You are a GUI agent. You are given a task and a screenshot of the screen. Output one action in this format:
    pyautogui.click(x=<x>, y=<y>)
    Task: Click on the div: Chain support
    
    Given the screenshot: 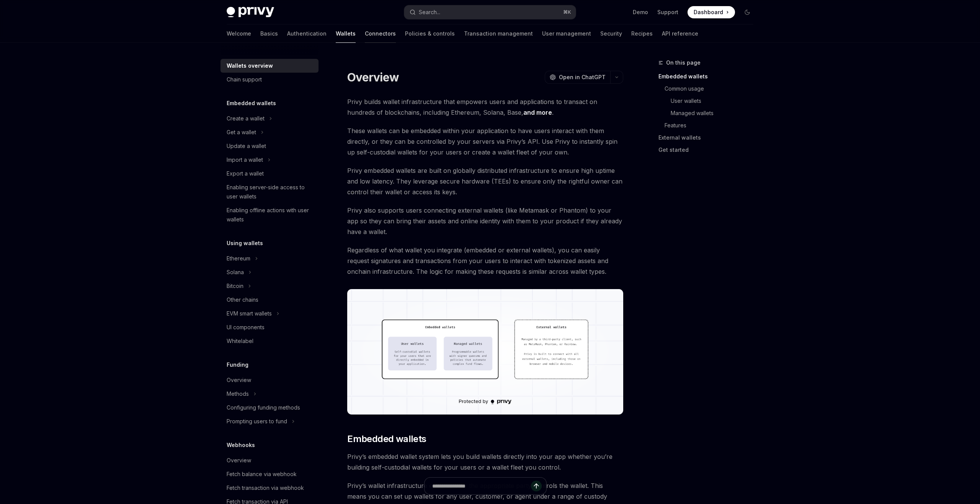 What is the action you would take?
    pyautogui.click(x=245, y=79)
    